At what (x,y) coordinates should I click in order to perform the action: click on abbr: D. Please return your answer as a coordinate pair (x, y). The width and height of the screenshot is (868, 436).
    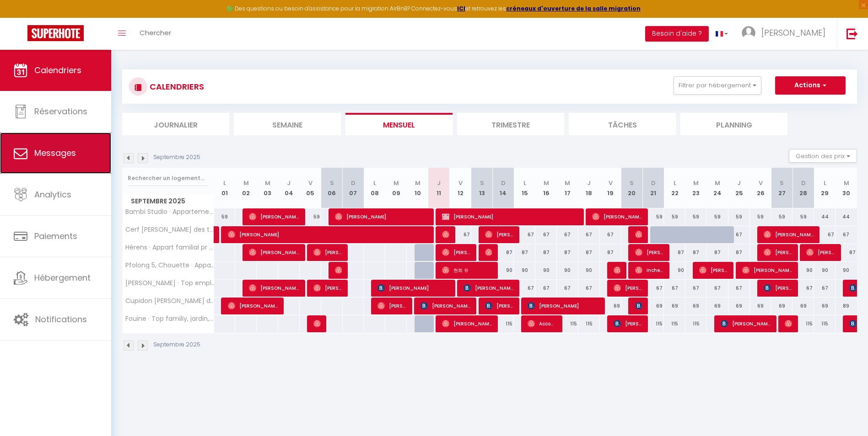
    Looking at the image, I should click on (653, 183).